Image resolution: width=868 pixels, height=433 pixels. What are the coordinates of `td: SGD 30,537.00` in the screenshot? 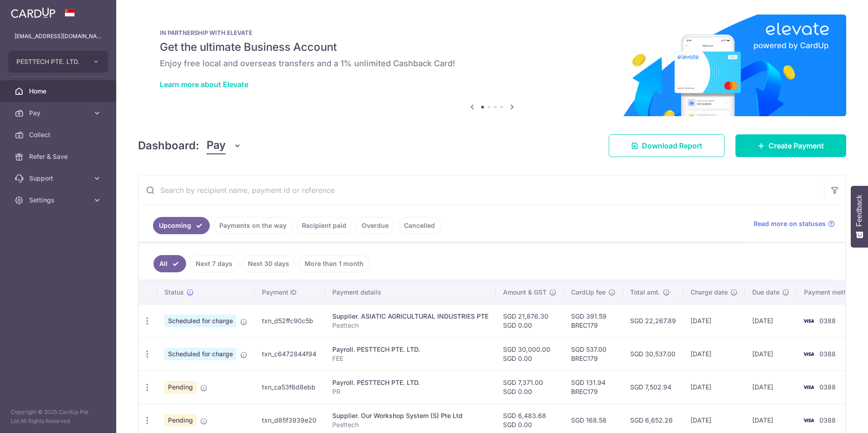 It's located at (653, 353).